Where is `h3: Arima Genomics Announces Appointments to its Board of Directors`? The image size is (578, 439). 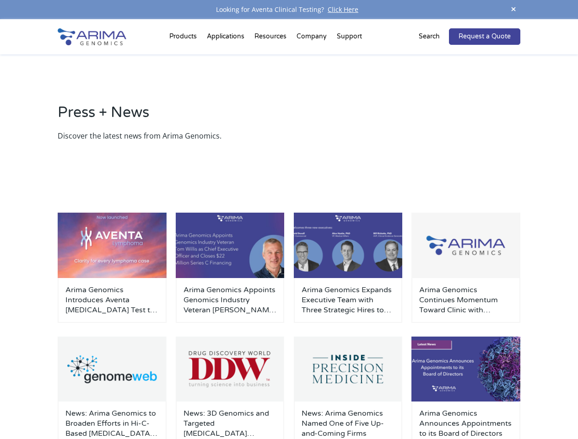 h3: Arima Genomics Announces Appointments to its Board of Directors is located at coordinates (465, 424).